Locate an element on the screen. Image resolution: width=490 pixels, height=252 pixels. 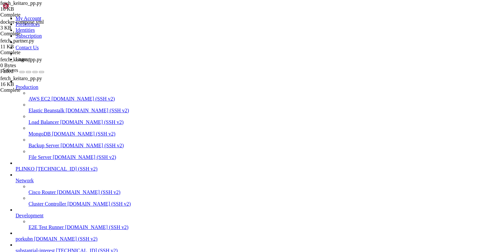
div: 3 KB is located at coordinates (33, 28).